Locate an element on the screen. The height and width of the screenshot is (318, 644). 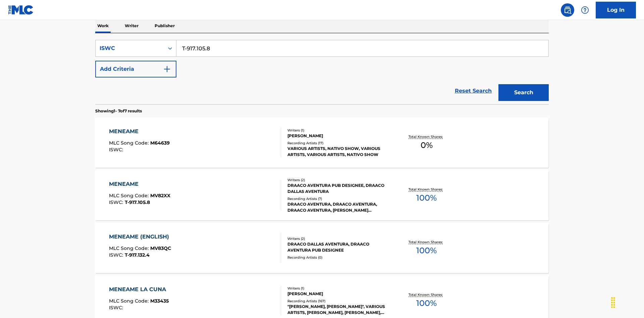
form: Search Form is located at coordinates (322, 72).